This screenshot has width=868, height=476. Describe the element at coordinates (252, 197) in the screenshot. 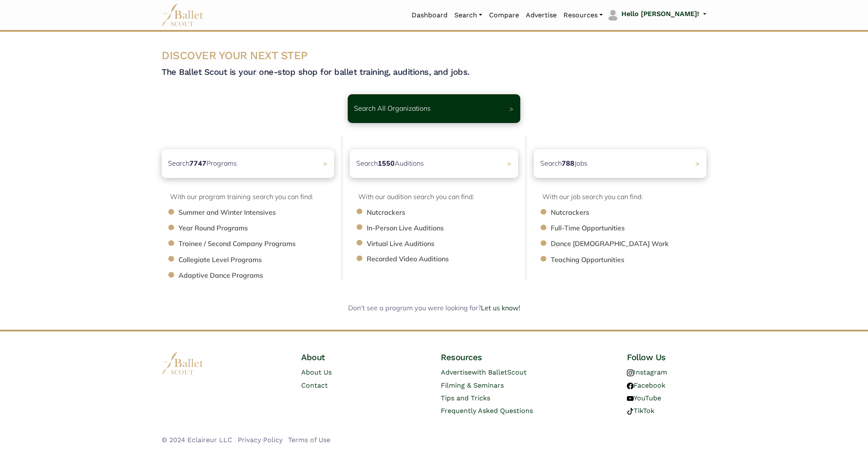

I see `p: With our program training search you can find:` at that location.